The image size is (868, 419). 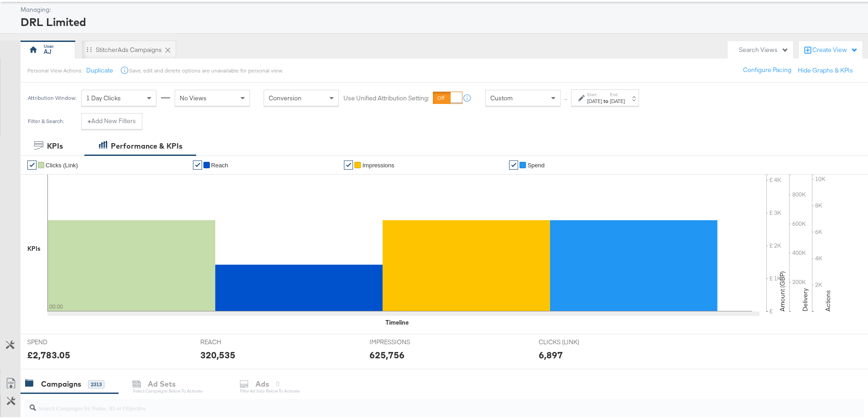 What do you see at coordinates (193, 96) in the screenshot?
I see `span: No Views` at bounding box center [193, 96].